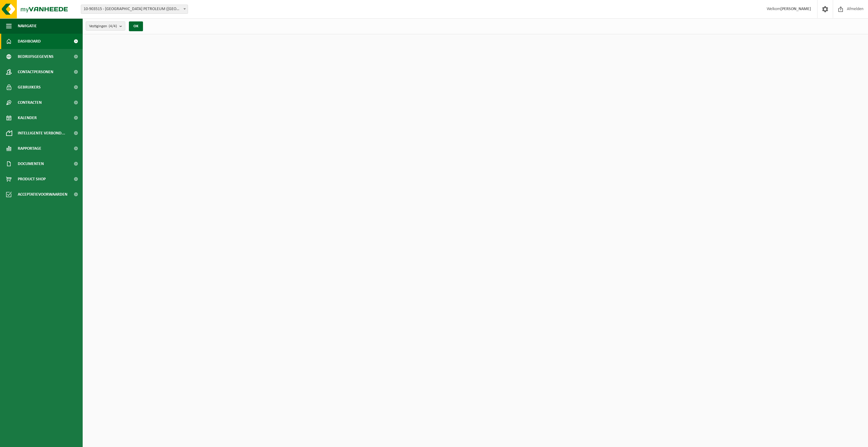  Describe the element at coordinates (136, 27) in the screenshot. I see `button: OK` at that location.